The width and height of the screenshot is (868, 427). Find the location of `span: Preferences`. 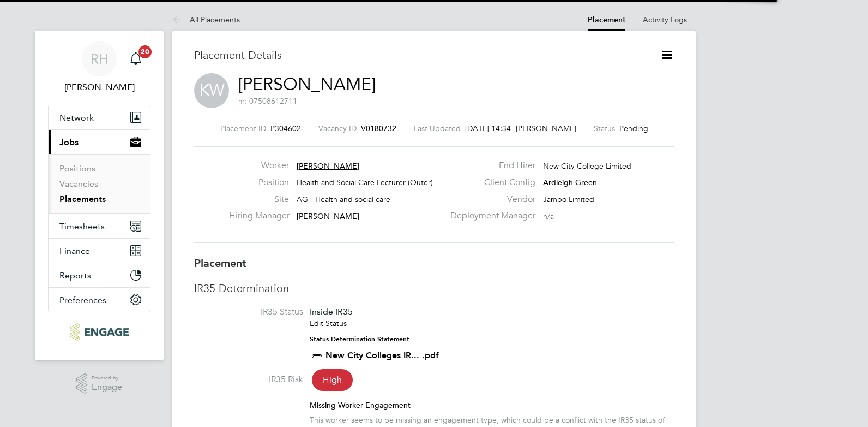

span: Preferences is located at coordinates (83, 300).